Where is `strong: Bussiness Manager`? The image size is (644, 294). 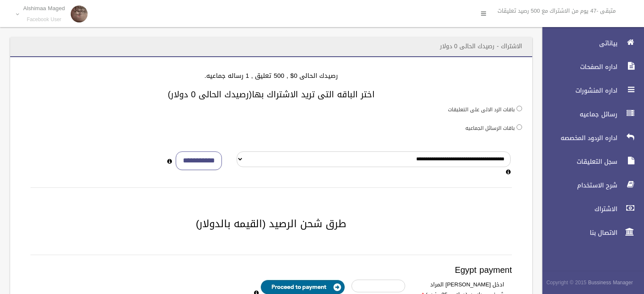
strong: Bussiness Manager is located at coordinates (611, 283).